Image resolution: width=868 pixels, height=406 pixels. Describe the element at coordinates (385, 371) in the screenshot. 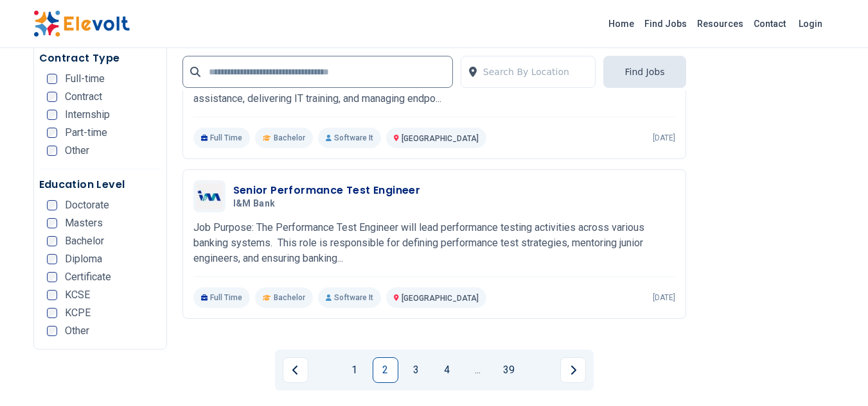

I see `a: Page 2 is your current page` at that location.